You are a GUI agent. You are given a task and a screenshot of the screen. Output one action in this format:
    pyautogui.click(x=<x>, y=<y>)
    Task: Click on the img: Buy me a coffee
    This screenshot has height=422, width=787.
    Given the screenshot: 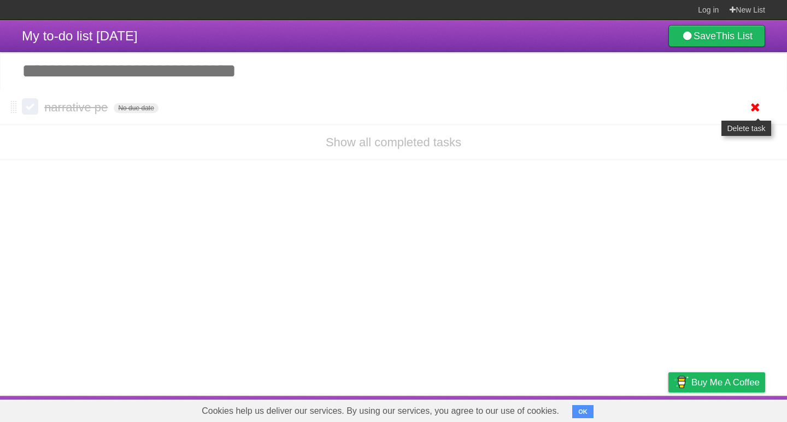 What is the action you would take?
    pyautogui.click(x=681, y=382)
    